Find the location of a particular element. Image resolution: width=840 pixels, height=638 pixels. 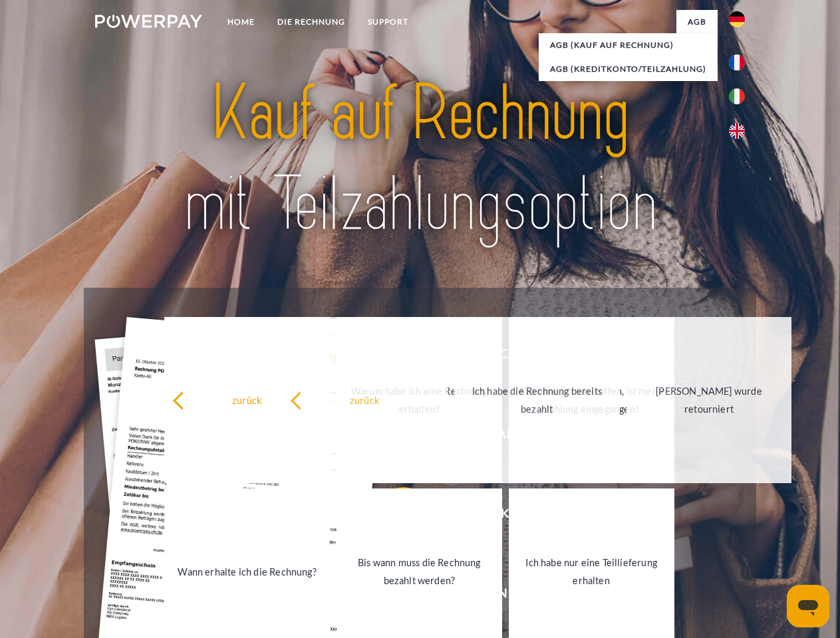

div: Ich habe die Rechnung bereits bezahlt is located at coordinates (536, 400).